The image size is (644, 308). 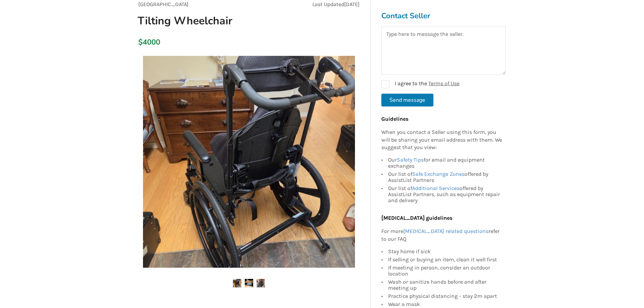 I want to click on div: Practice physical distancing - stay 2m apart, so click(x=445, y=297).